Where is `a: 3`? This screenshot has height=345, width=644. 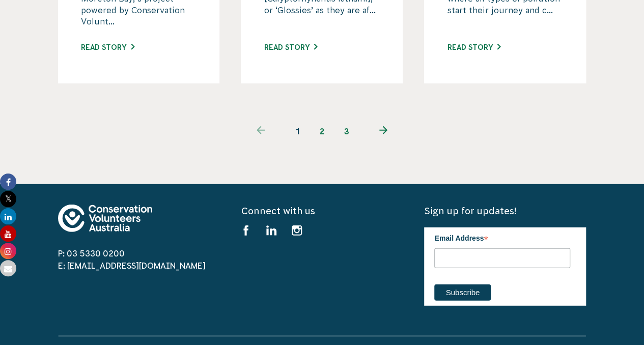 a: 3 is located at coordinates (347, 131).